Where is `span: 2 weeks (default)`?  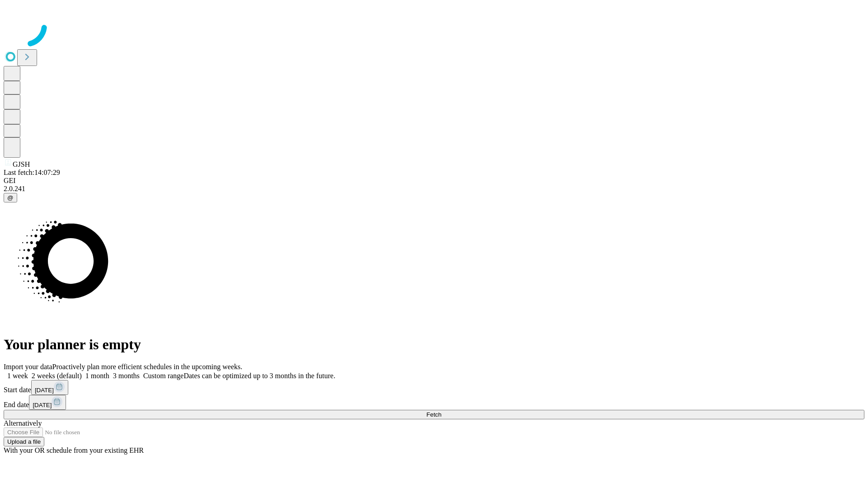
span: 2 weeks (default) is located at coordinates (57, 376).